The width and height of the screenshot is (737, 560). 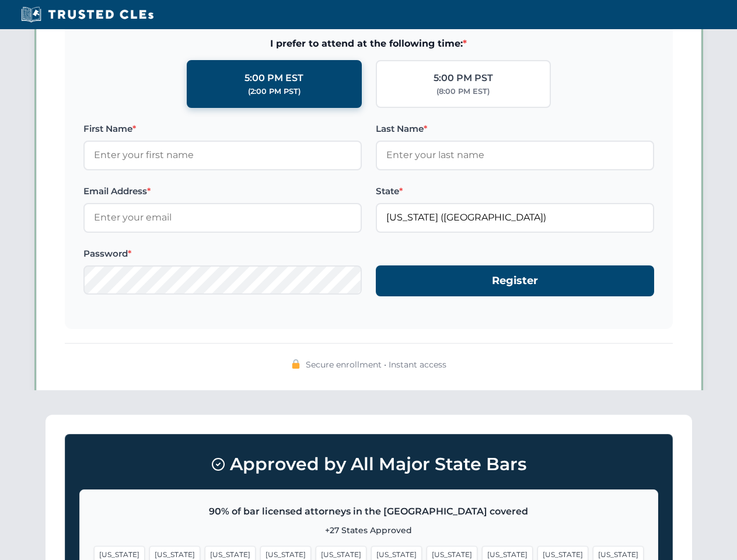 I want to click on div: (8:00 PM EST), so click(x=463, y=92).